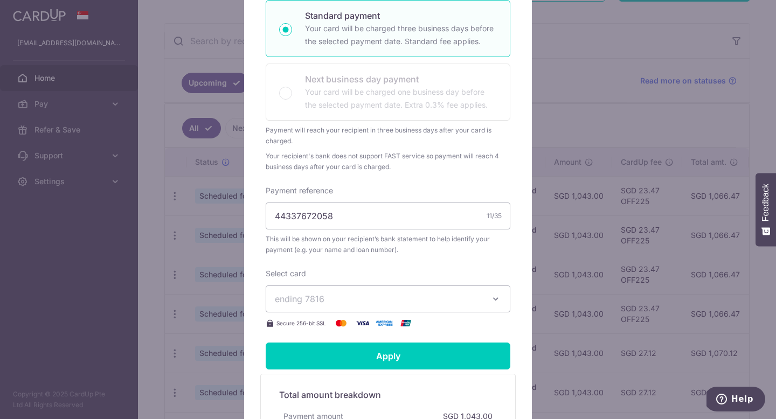  I want to click on img: Mastercard, so click(341, 323).